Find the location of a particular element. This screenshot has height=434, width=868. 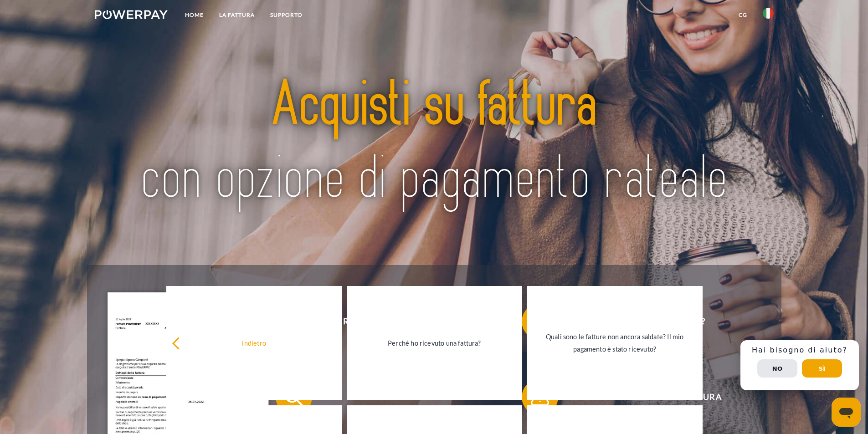

button: No is located at coordinates (777, 368).